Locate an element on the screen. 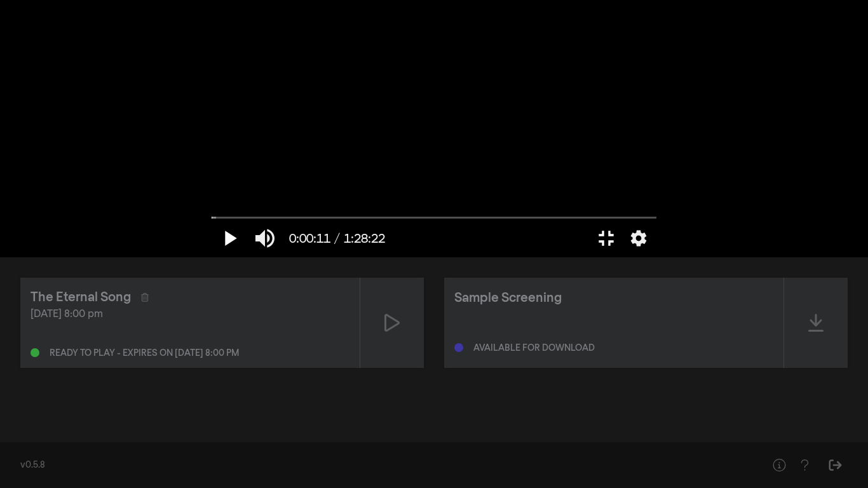  div: v0.5.8 is located at coordinates (380, 465).